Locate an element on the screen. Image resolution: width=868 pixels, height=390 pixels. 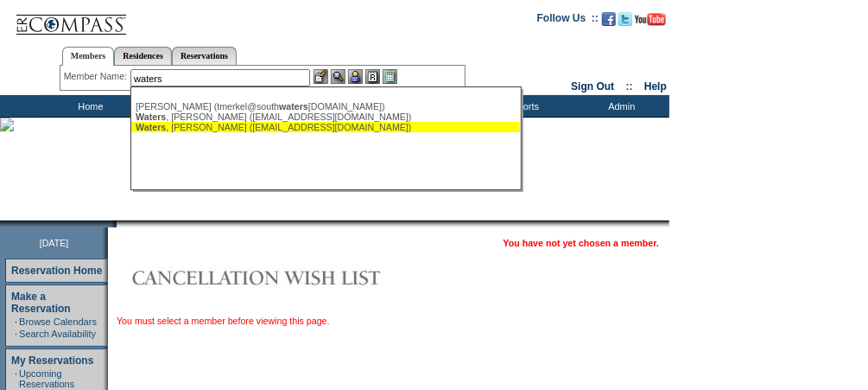
a: Help is located at coordinates (655, 86).